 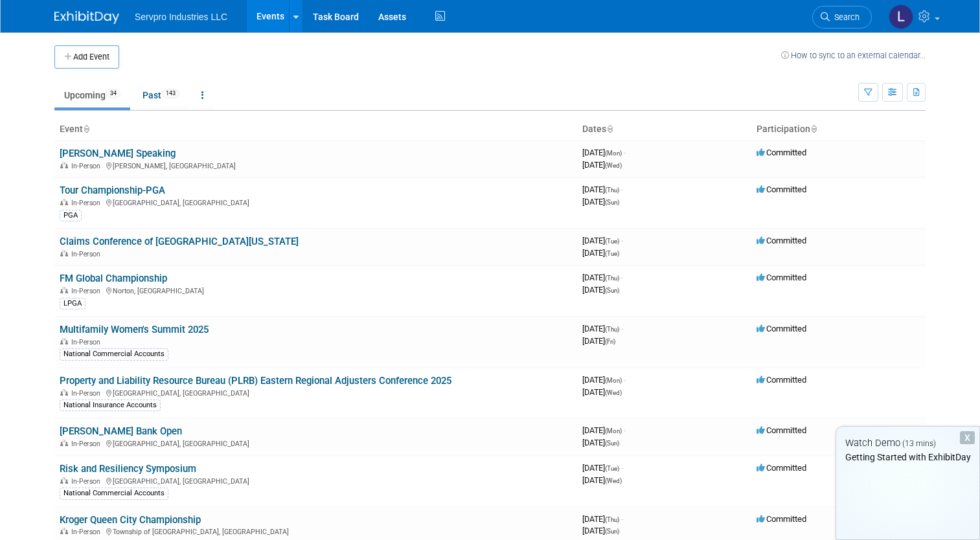 I want to click on span: Search, so click(x=845, y=17).